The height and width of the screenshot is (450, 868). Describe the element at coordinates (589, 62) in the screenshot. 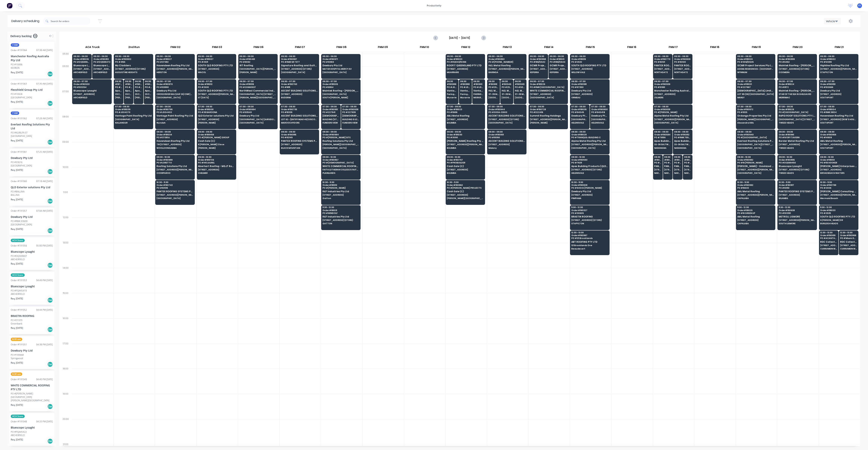

I see `span: PO # 2532` at that location.